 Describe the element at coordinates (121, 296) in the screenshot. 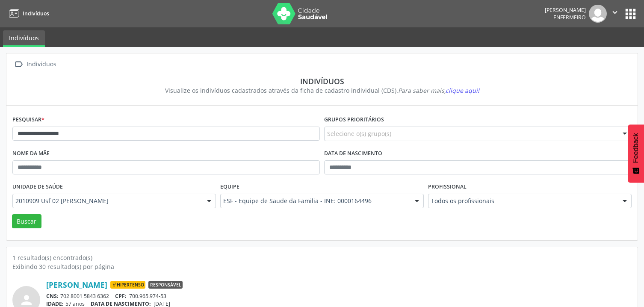

I see `span: CPF:` at that location.